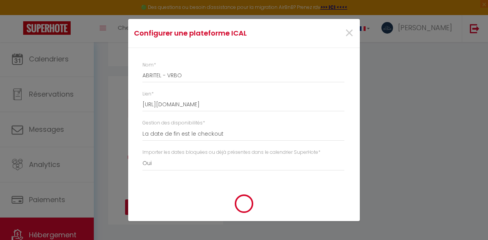 The width and height of the screenshot is (488, 240). Describe the element at coordinates (231, 152) in the screenshot. I see `label: Importer les dates bloquées ou déjà présentes dans le calendrier SuperHote` at that location.